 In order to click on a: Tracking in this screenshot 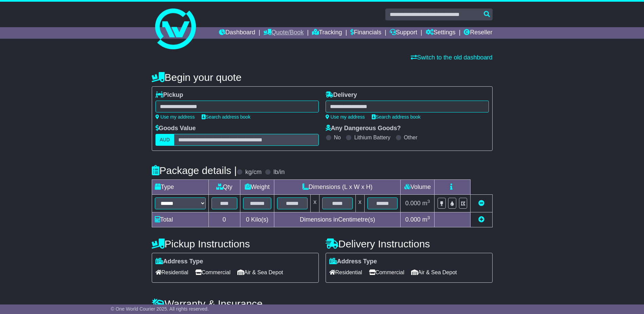, I will do `click(327, 33)`.